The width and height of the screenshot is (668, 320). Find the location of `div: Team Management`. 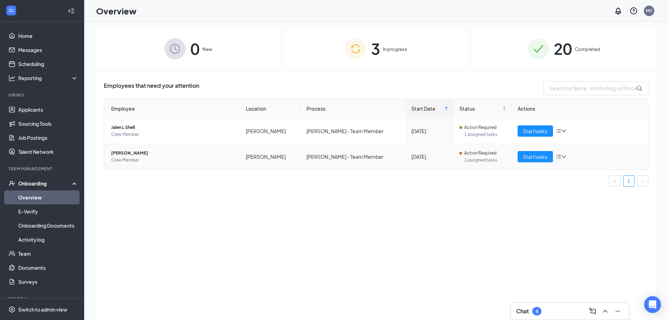

div: Team Management is located at coordinates (42, 168).